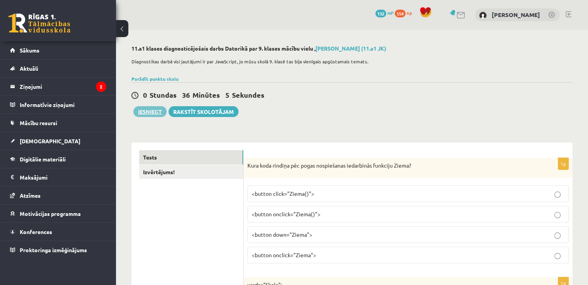 Image resolution: width=588 pixels, height=285 pixels. What do you see at coordinates (163, 95) in the screenshot?
I see `span: Stundas` at bounding box center [163, 95].